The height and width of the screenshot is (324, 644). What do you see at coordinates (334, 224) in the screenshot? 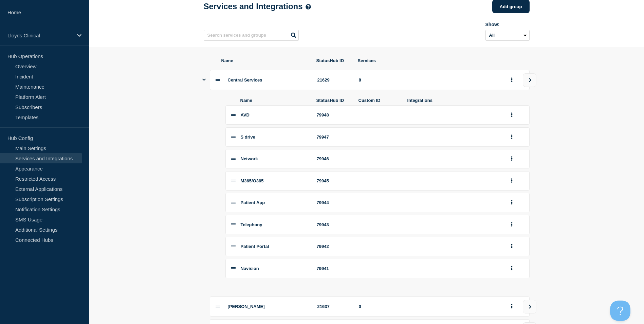
I see `div: 79943` at bounding box center [334, 224].